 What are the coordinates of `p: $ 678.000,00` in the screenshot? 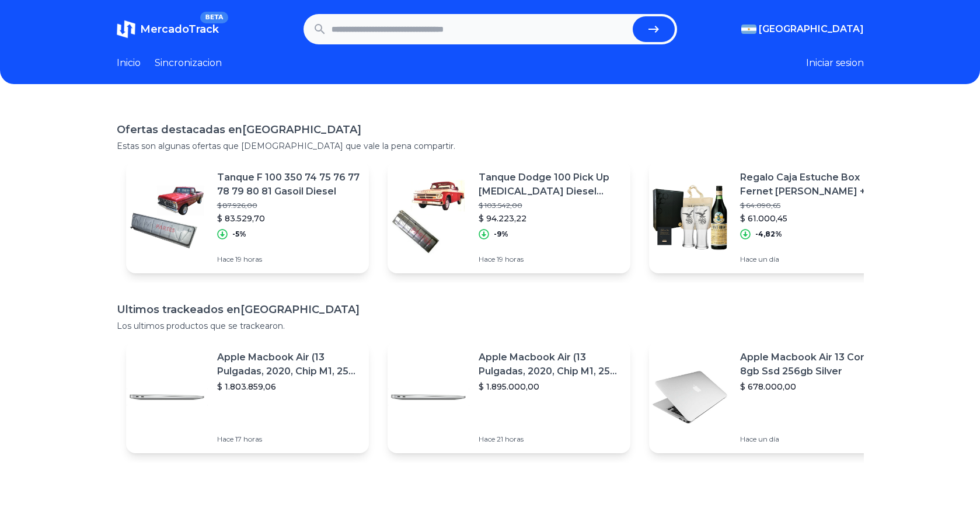 It's located at (812, 387).